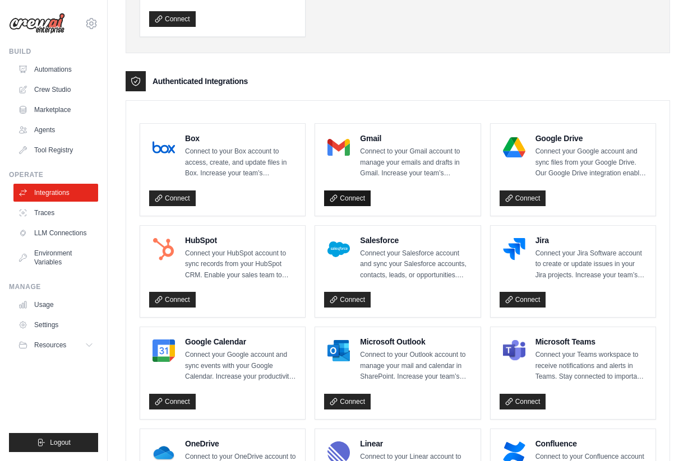  Describe the element at coordinates (53, 443) in the screenshot. I see `button: Logout` at that location.